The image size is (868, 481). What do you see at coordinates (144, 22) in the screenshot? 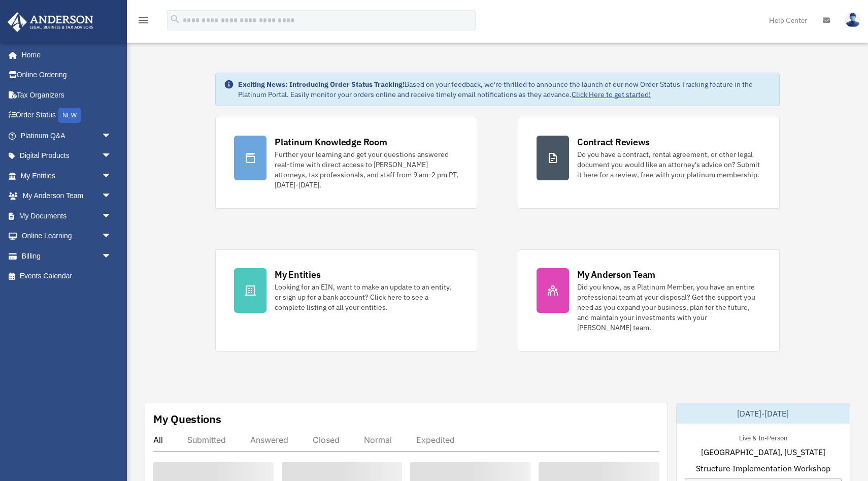
I see `a: menu` at bounding box center [144, 22].